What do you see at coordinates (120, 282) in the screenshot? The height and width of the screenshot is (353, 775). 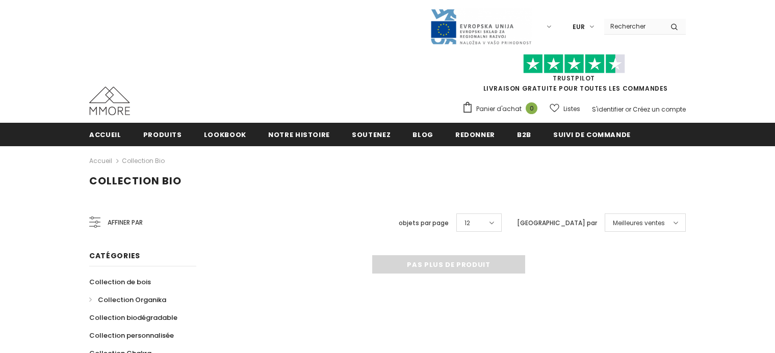 I see `span: Collection de bois` at bounding box center [120, 282].